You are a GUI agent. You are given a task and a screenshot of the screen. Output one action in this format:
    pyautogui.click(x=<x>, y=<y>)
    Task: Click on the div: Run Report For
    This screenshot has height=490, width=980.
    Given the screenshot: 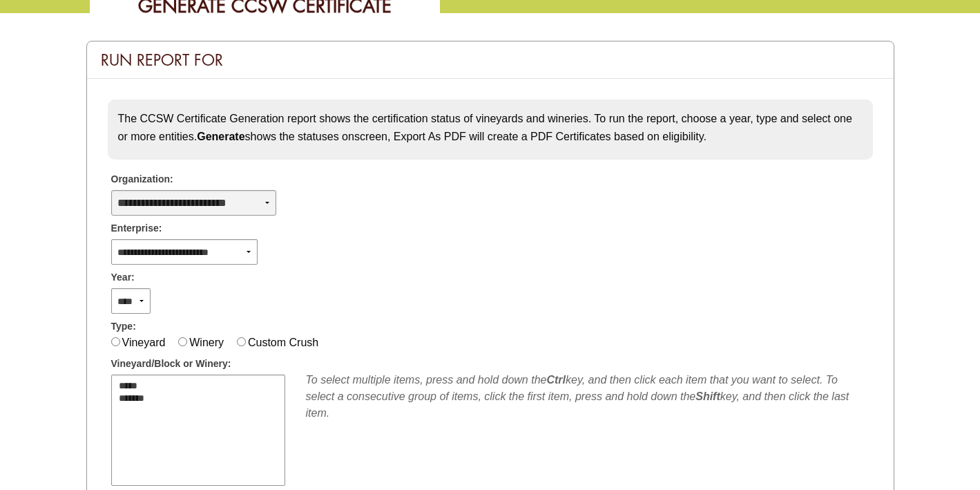 What is the action you would take?
    pyautogui.click(x=490, y=60)
    